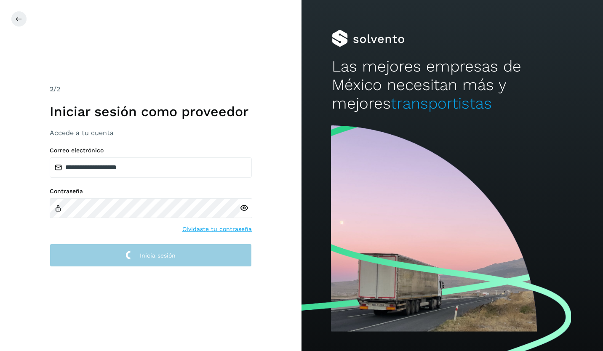 This screenshot has width=603, height=351. Describe the element at coordinates (51, 89) in the screenshot. I see `span: 2` at that location.